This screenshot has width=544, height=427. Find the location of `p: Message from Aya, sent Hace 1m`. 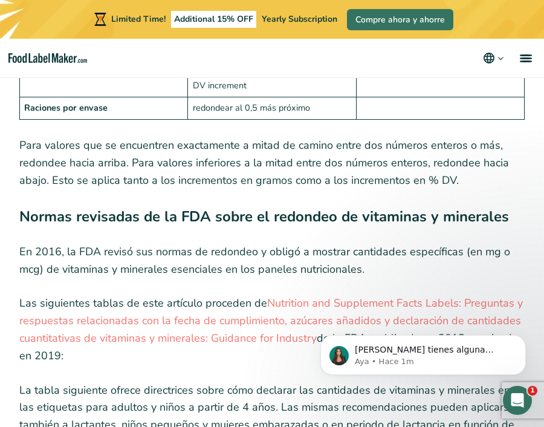

p: Message from Aya, sent Hace 1m is located at coordinates (131, 52).